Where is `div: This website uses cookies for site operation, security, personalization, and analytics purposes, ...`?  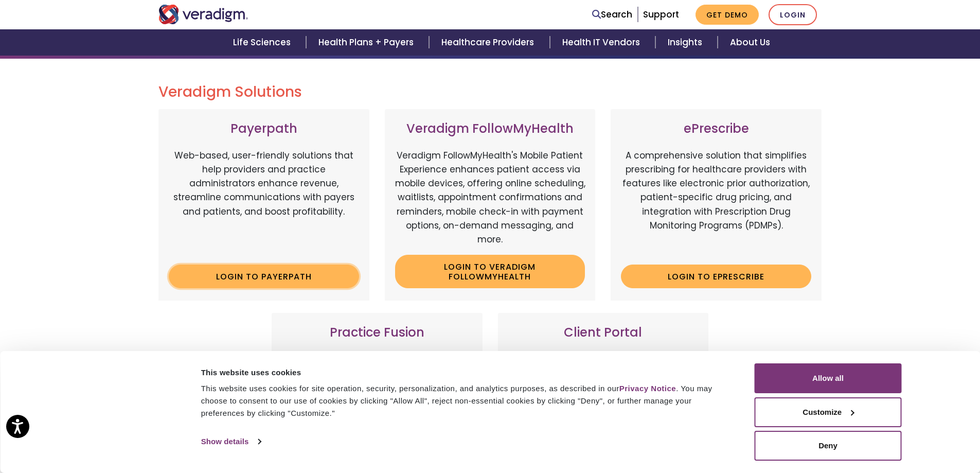 div: This website uses cookies for site operation, security, personalization, and analytics purposes, ... is located at coordinates (466, 401).